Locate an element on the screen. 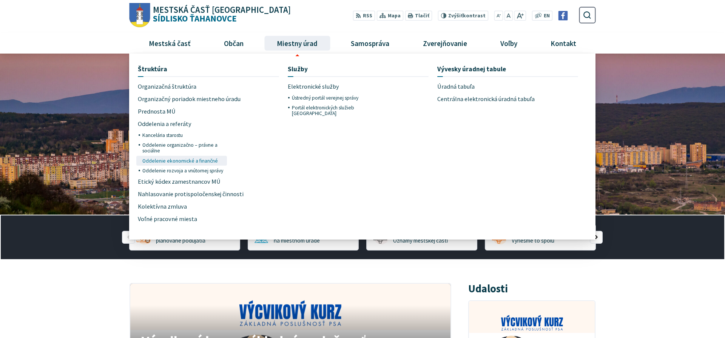  button: Tlačiť is located at coordinates (418, 15).